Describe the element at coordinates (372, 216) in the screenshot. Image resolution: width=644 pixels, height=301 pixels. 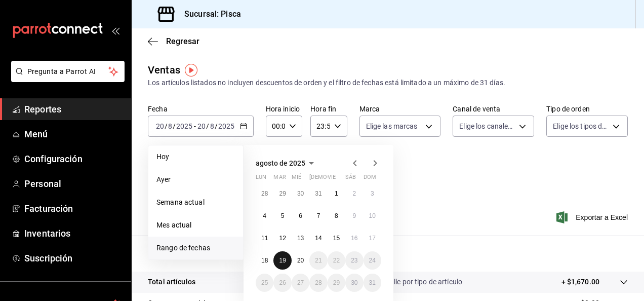
I see `button: 10 de agosto de 2025` at that location.